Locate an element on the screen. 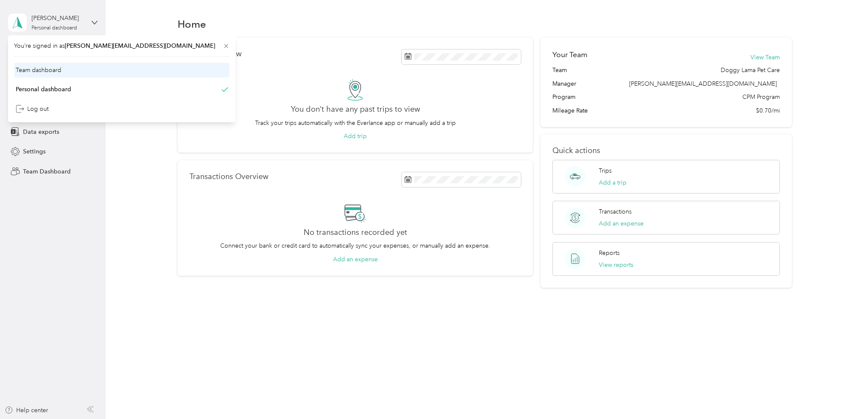  p: Transactions Overview is located at coordinates (229, 176).